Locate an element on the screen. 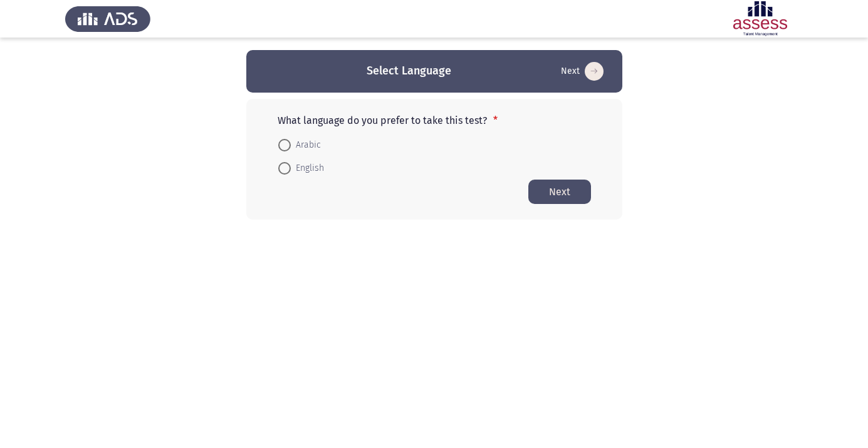  span: Arabic is located at coordinates (306, 146).